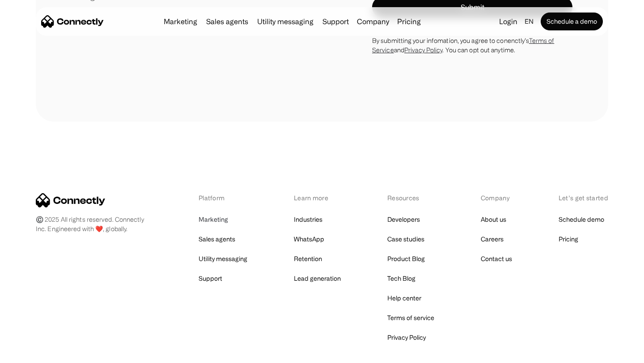 This screenshot has height=363, width=644. Describe the element at coordinates (72, 21) in the screenshot. I see `a: home` at that location.